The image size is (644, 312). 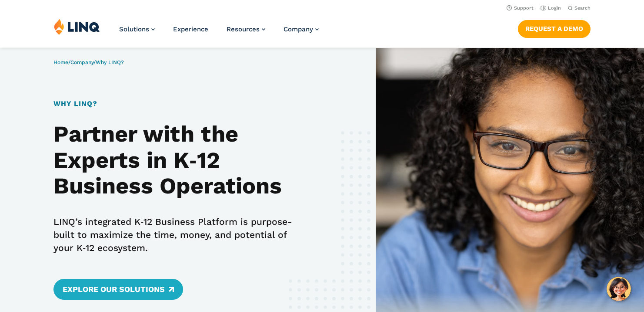 I want to click on span: Experience, so click(x=190, y=29).